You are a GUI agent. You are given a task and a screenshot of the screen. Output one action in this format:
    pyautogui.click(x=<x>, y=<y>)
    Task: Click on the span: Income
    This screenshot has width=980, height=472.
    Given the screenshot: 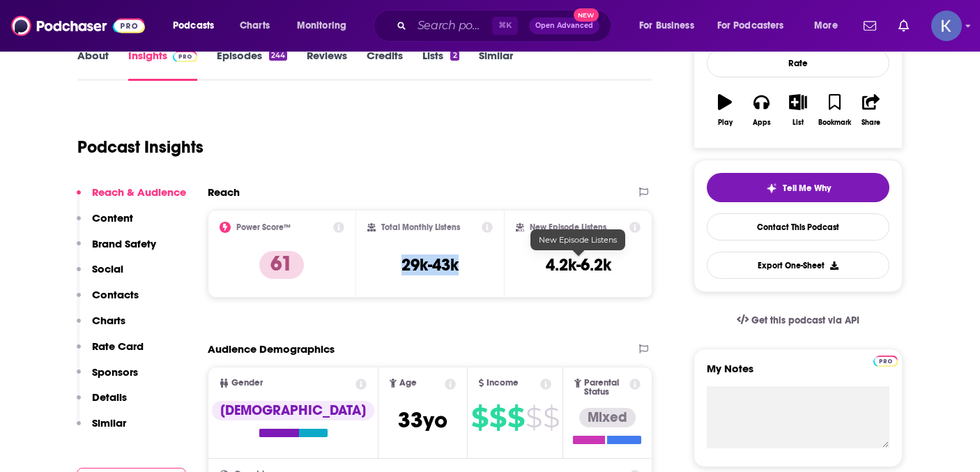 What is the action you would take?
    pyautogui.click(x=503, y=383)
    